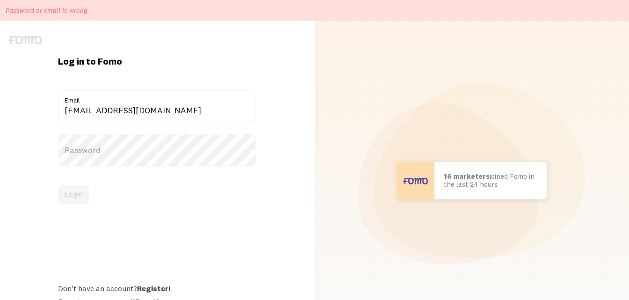 This screenshot has height=300, width=629. What do you see at coordinates (467, 176) in the screenshot?
I see `b: 16 marketers` at bounding box center [467, 176].